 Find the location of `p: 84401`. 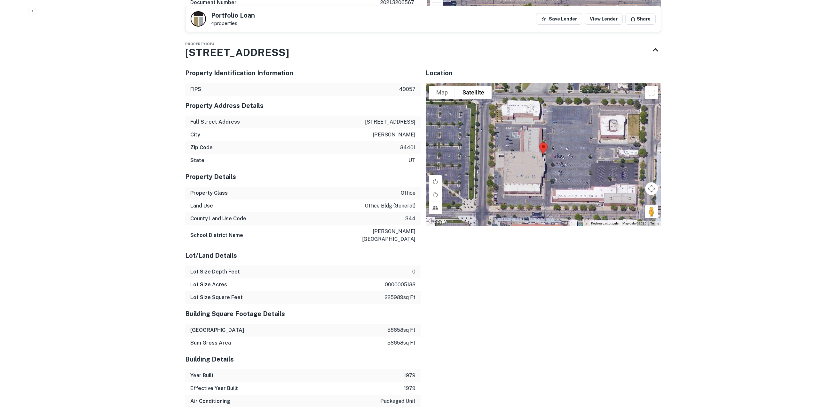

p: 84401 is located at coordinates (408, 148).